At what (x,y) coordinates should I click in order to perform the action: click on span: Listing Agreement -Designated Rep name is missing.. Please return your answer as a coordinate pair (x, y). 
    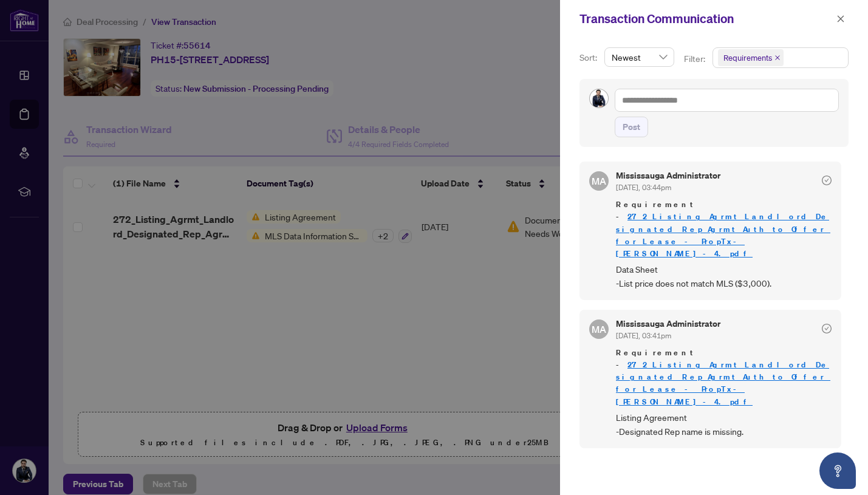
    Looking at the image, I should click on (724, 425).